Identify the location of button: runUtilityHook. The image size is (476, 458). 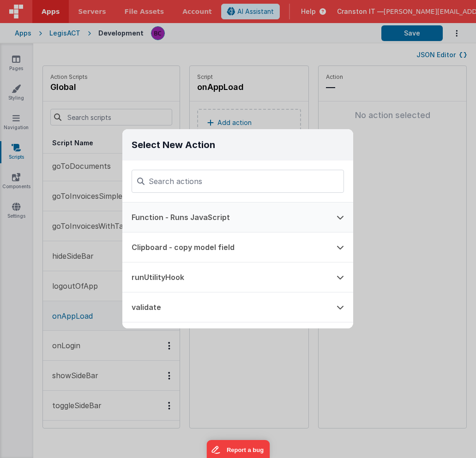
(225, 277).